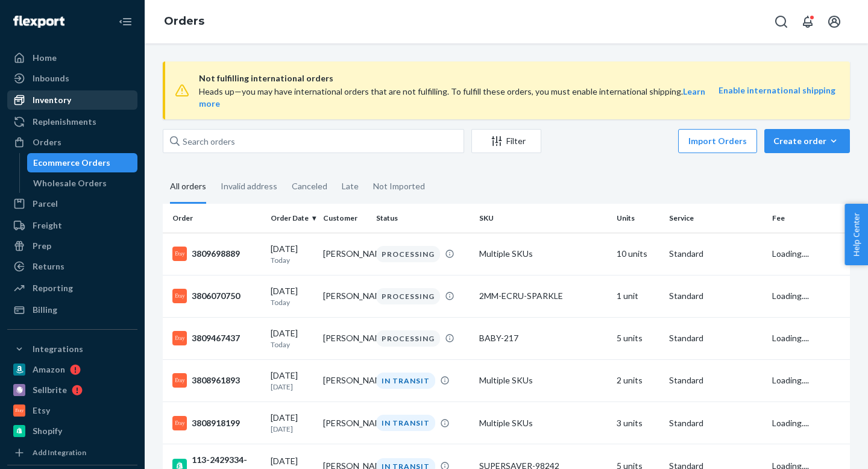 The height and width of the screenshot is (469, 868). What do you see at coordinates (72, 122) in the screenshot?
I see `a: Replenishments` at bounding box center [72, 122].